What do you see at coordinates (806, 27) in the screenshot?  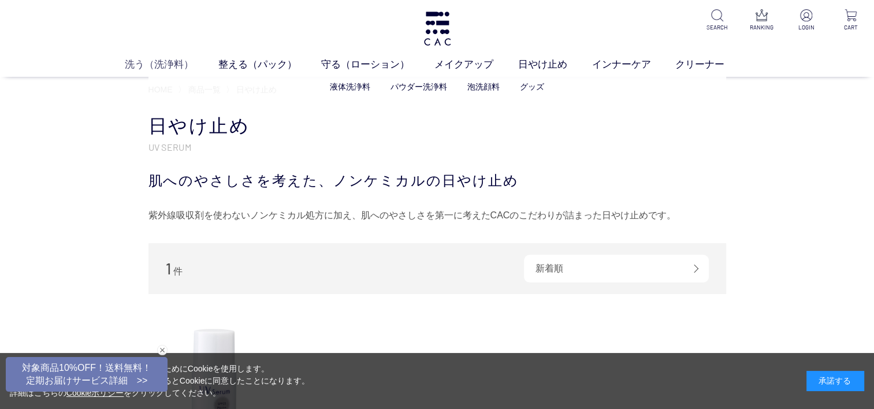 I see `p: LOGIN` at bounding box center [806, 27].